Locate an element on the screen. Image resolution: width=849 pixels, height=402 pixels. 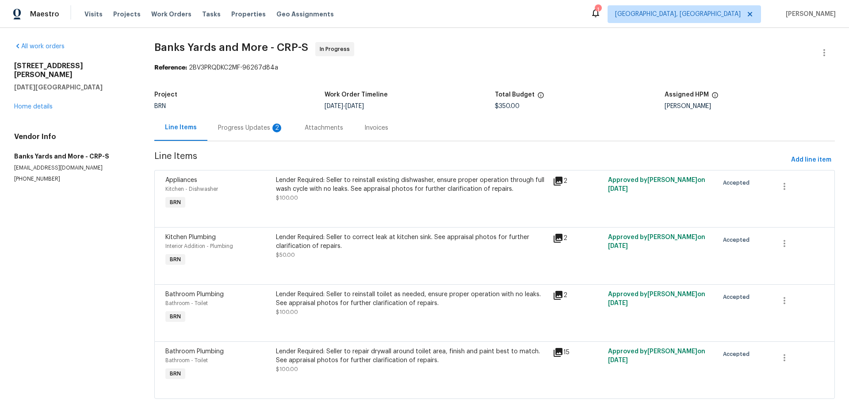
span: $50.00 is located at coordinates (285, 255).